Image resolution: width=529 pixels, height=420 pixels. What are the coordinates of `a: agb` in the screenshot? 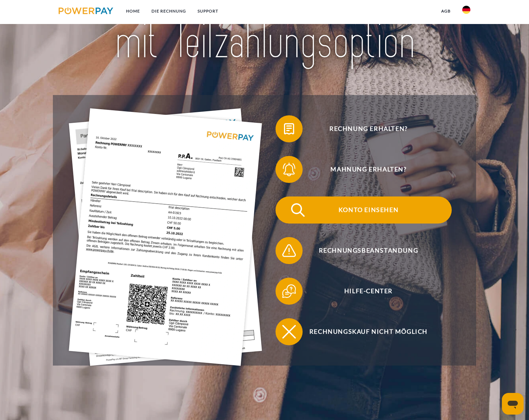 It's located at (445, 11).